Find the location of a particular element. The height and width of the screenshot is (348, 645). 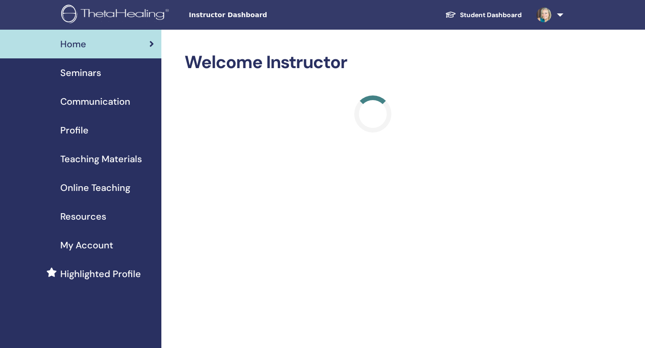

span: Instructor Dashboard is located at coordinates (258, 15).